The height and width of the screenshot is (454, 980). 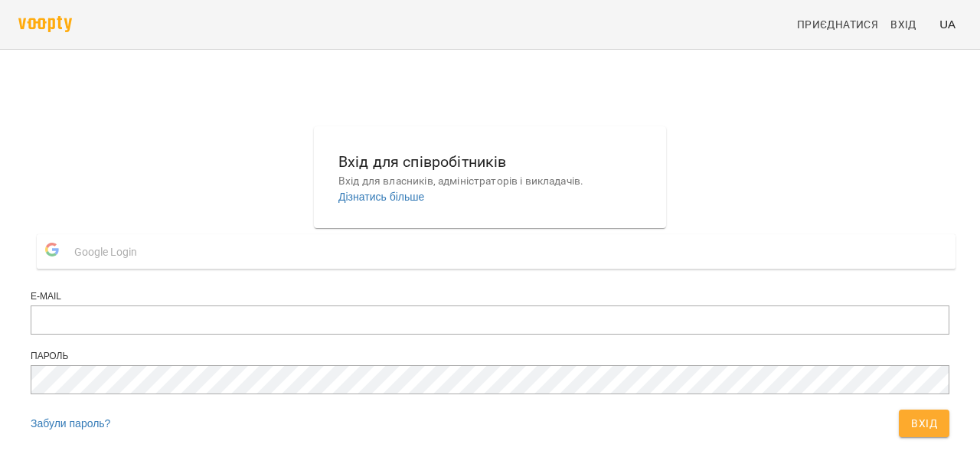 I want to click on a: Приєднатися, so click(x=838, y=24).